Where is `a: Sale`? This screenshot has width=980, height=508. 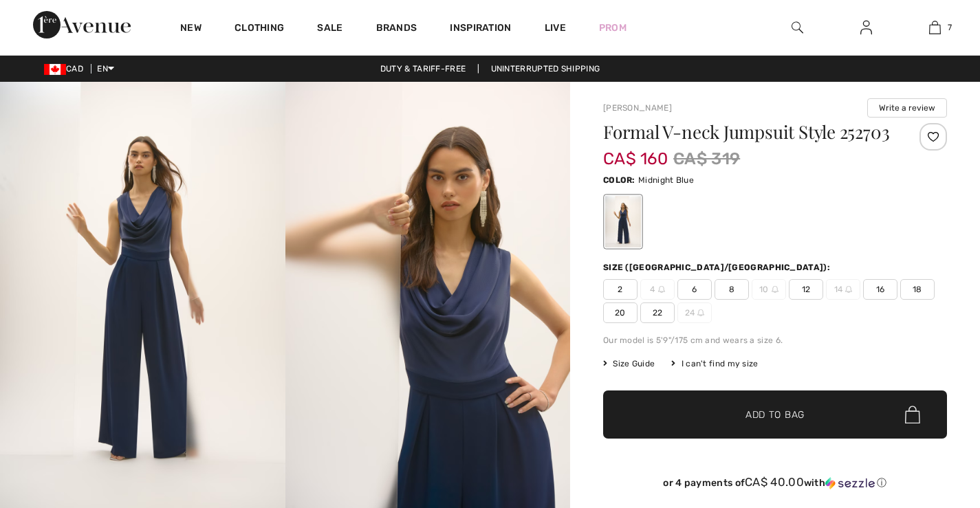
a: Sale is located at coordinates (330, 29).